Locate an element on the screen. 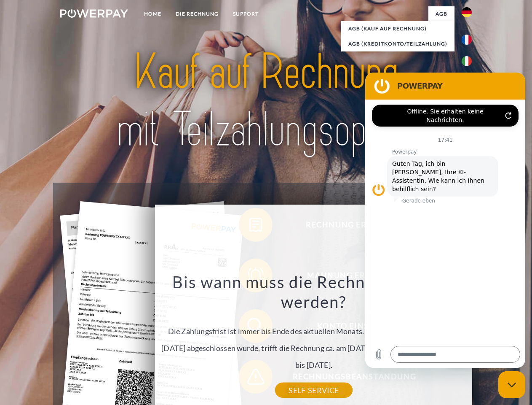 This screenshot has height=405, width=532. a: Home is located at coordinates (153, 14).